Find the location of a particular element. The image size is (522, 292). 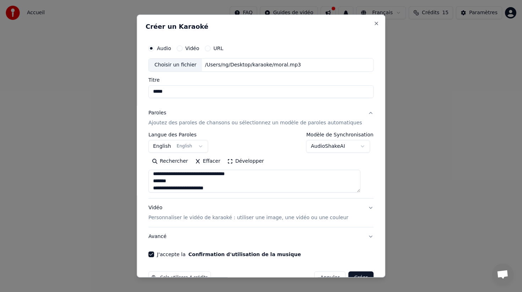

label: Modèle de Synchronisation is located at coordinates (340, 135).